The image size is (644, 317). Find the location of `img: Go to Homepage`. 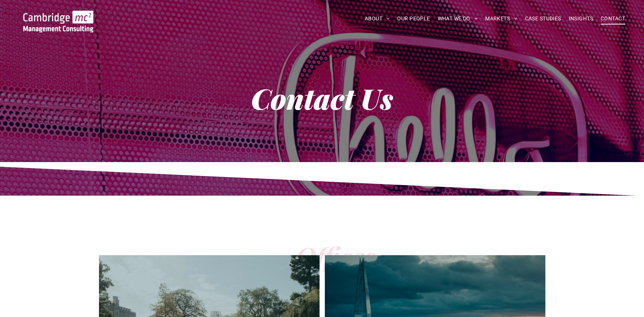

img: Go to Homepage is located at coordinates (58, 22).